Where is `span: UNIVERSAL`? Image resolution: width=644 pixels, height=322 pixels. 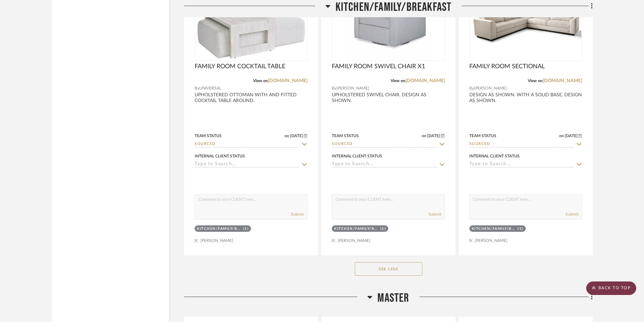
span: UNIVERSAL is located at coordinates (210, 88).